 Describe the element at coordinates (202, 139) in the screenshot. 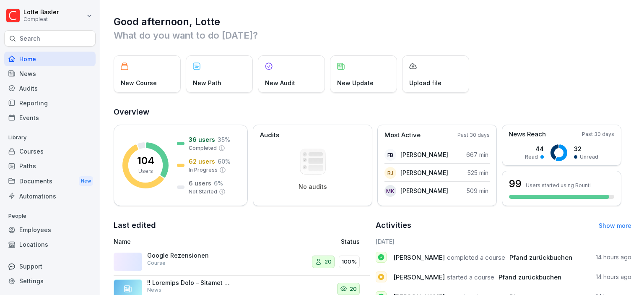

I see `p: 36 users` at that location.